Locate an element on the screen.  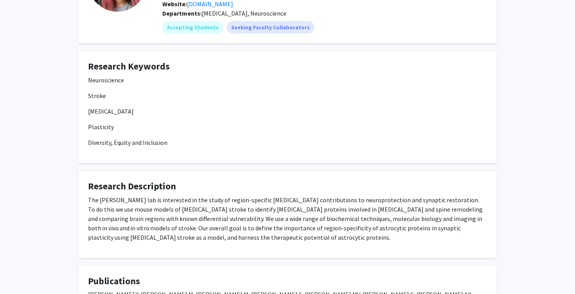
h4: Publications is located at coordinates (287, 282).